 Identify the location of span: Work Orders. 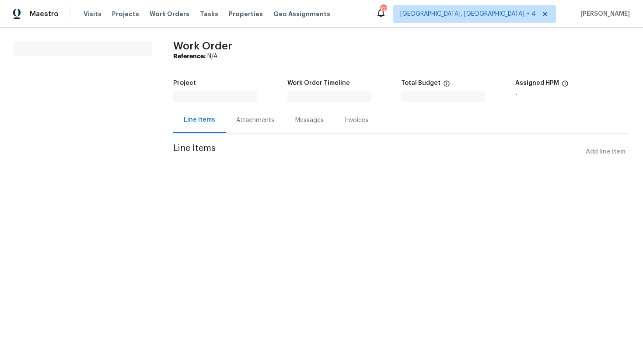
(169, 14).